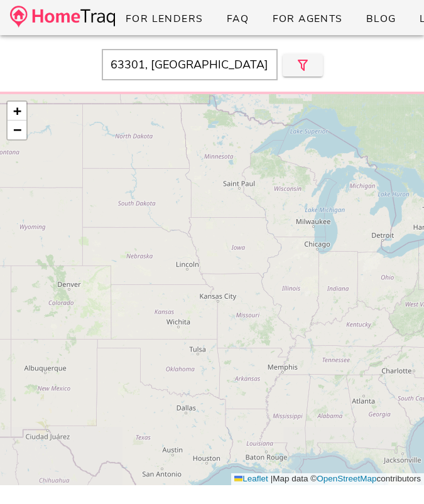 This screenshot has height=504, width=424. I want to click on a: For Agents, so click(306, 19).